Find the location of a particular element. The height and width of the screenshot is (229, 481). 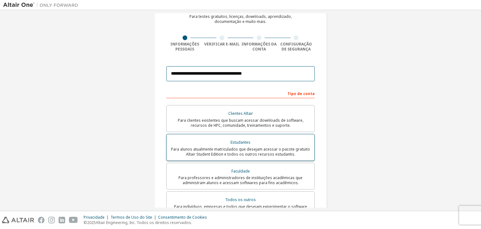

font: Consentimento de Cookies is located at coordinates (183, 217).